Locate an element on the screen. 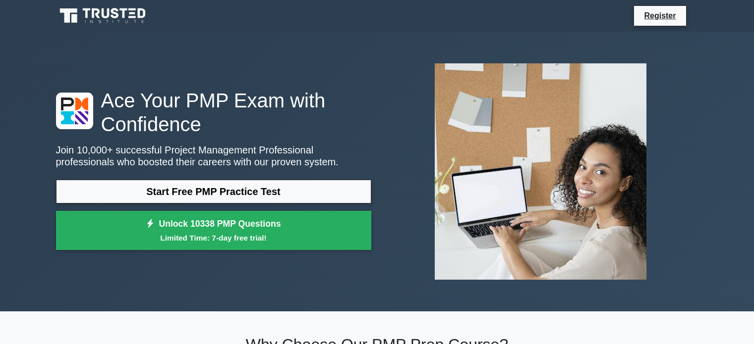 This screenshot has width=754, height=344. a: Start Free PMP Practice Test is located at coordinates (214, 192).